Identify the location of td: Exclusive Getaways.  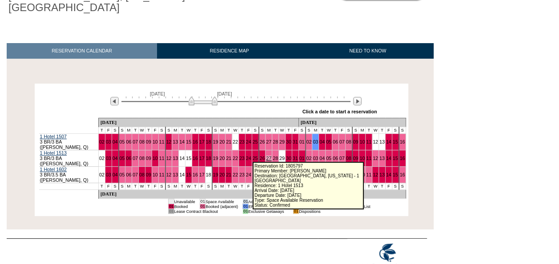
(268, 211).